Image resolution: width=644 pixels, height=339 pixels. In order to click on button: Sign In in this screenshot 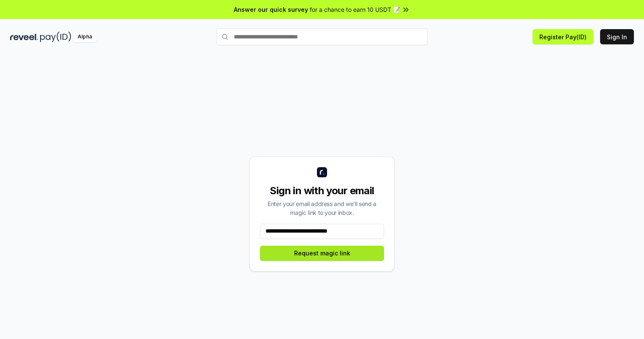, I will do `click(617, 37)`.